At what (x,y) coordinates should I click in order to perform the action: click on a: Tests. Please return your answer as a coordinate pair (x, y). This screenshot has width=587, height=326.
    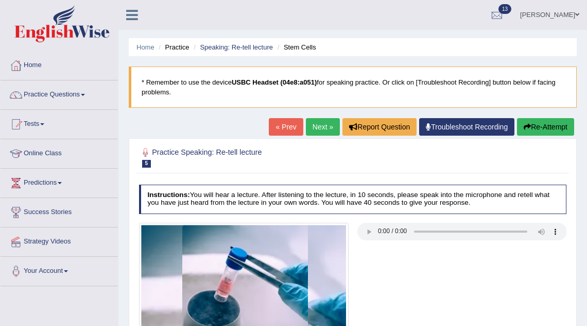
    Looking at the image, I should click on (59, 123).